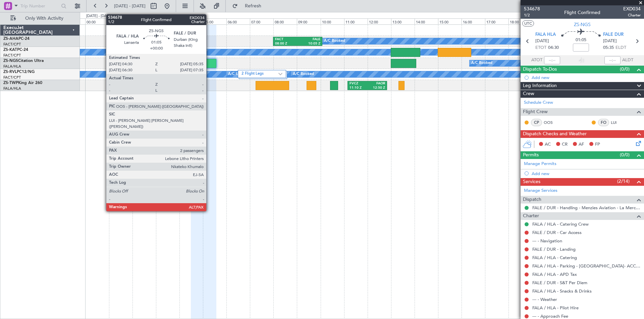 The height and width of the screenshot is (319, 644). What do you see at coordinates (532, 15) in the screenshot?
I see `span: 1/2` at bounding box center [532, 15].